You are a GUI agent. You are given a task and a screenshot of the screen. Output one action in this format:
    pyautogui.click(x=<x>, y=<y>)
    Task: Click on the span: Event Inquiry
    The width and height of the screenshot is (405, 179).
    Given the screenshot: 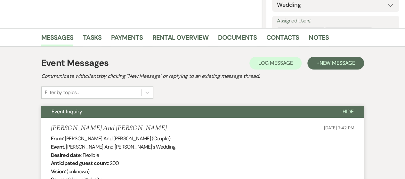 What is the action you would take?
    pyautogui.click(x=67, y=112)
    